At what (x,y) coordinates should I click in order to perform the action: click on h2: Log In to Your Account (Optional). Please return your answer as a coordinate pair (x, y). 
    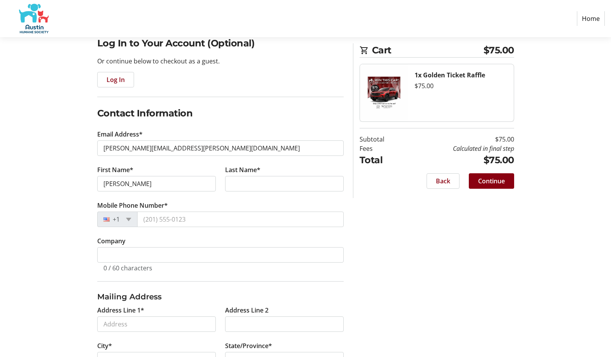
    Looking at the image, I should click on (220, 43).